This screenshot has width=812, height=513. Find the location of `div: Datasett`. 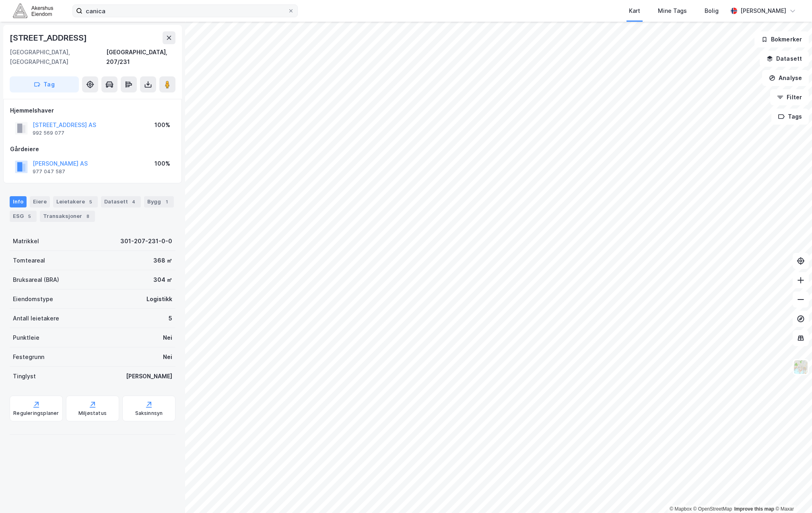

div: Datasett is located at coordinates (121, 202).